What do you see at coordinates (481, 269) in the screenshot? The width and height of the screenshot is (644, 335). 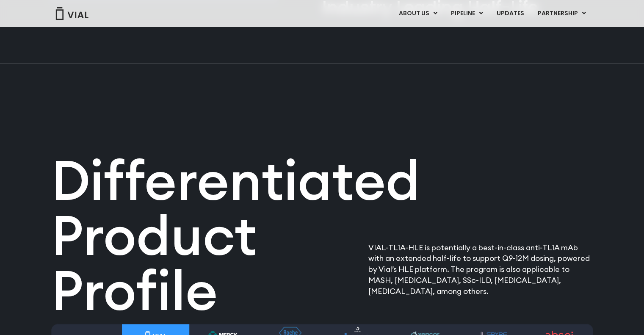 I see `p: VIAL-TL1A-HLE is potentially a best-in-class anti-TL1A mAb with an extended half-life to support ...` at bounding box center [481, 269].